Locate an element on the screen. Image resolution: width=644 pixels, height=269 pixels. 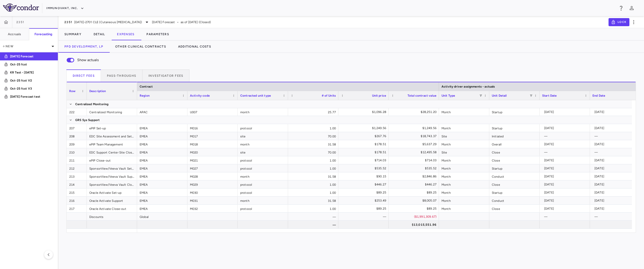
div: $446.27 is located at coordinates (415, 184).